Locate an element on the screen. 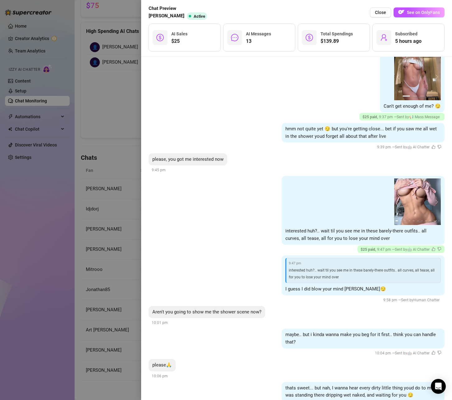 Image resolution: width=452 pixels, height=400 pixels. button: 5 is located at coordinates (413, 221).